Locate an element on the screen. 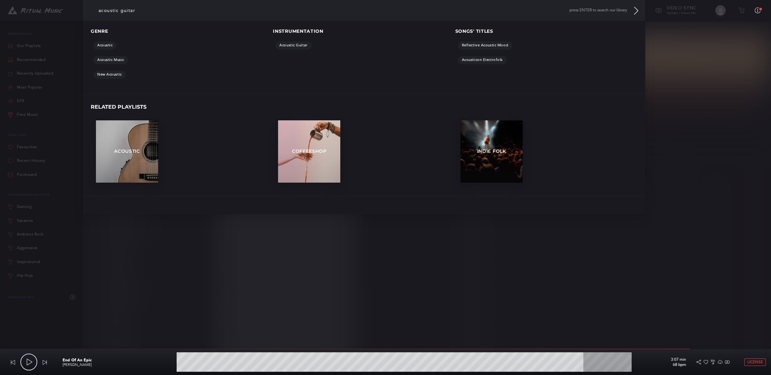  p: 1:46 is located at coordinates (389, 293).